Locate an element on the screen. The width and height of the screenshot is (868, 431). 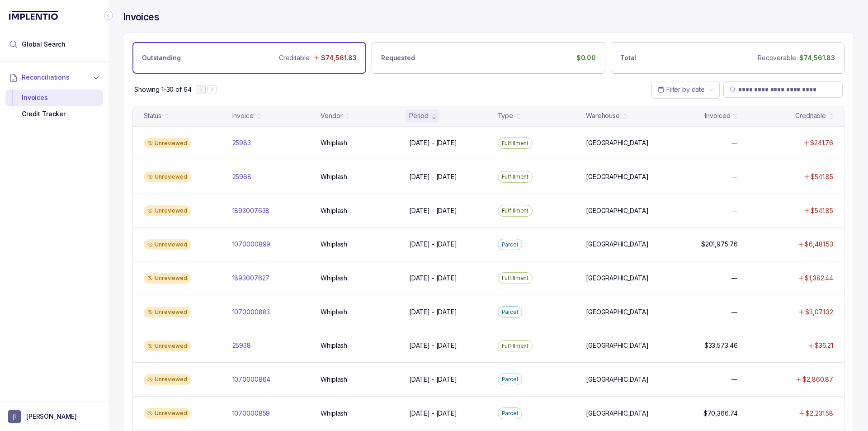
p: $2,231.58 is located at coordinates (819, 413).